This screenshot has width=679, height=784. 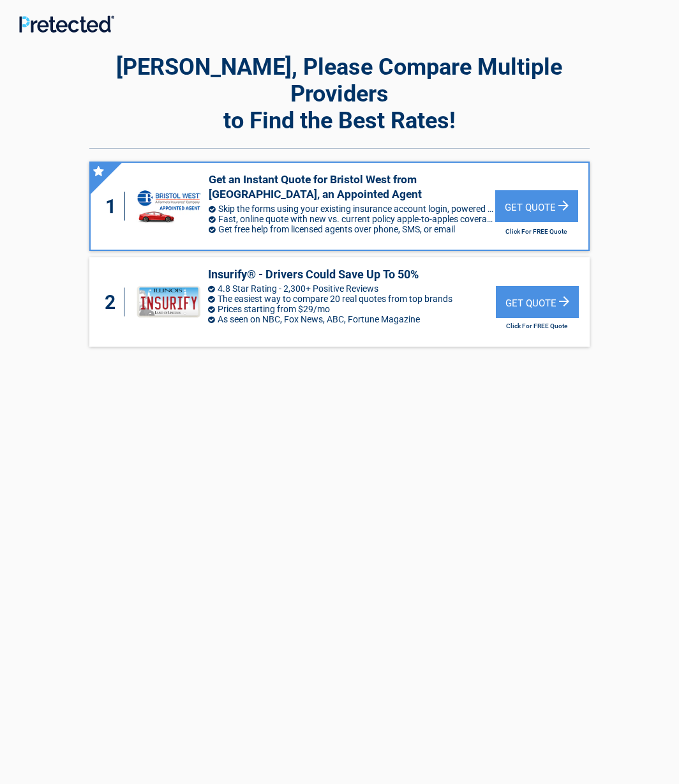 I want to click on li: 4.8 Star Rating - 2,300+ Positive Reviews, so click(x=351, y=288).